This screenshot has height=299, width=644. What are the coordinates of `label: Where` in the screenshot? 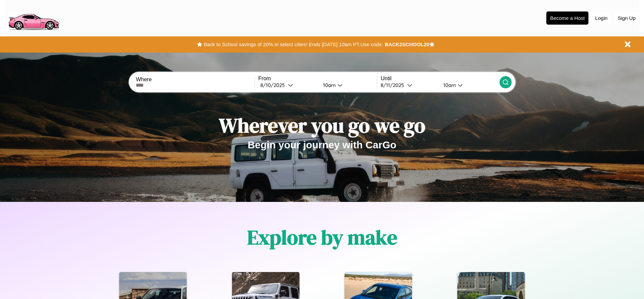 It's located at (195, 80).